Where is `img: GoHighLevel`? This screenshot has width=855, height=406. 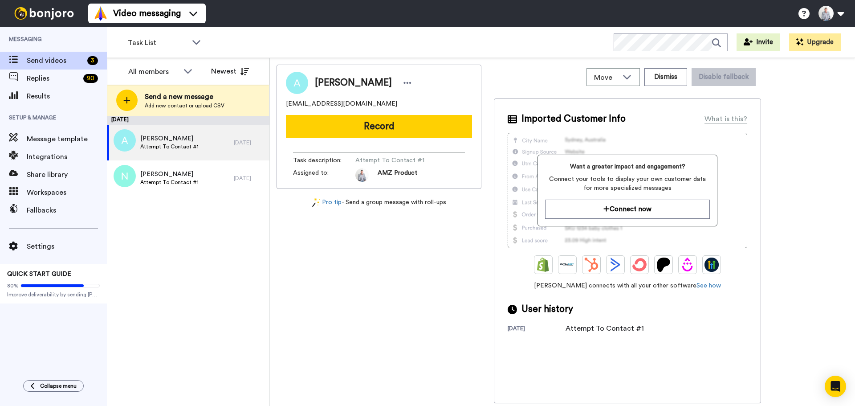
img: GoHighLevel is located at coordinates (712, 265).